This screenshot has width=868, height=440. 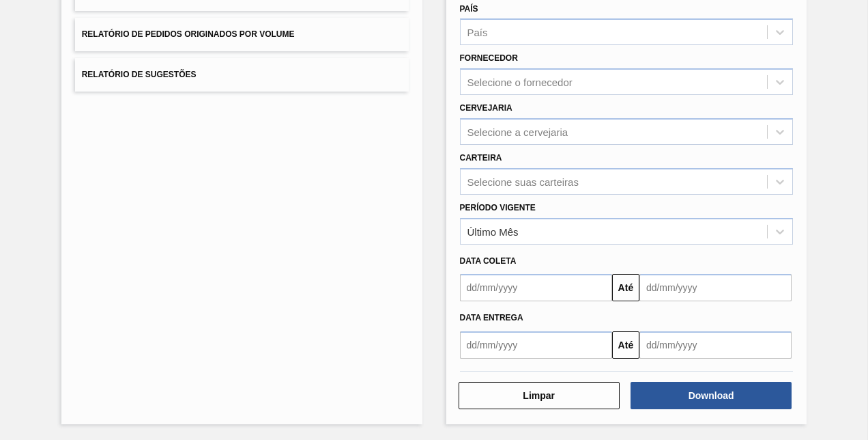 I want to click on span: Data coleta, so click(x=488, y=261).